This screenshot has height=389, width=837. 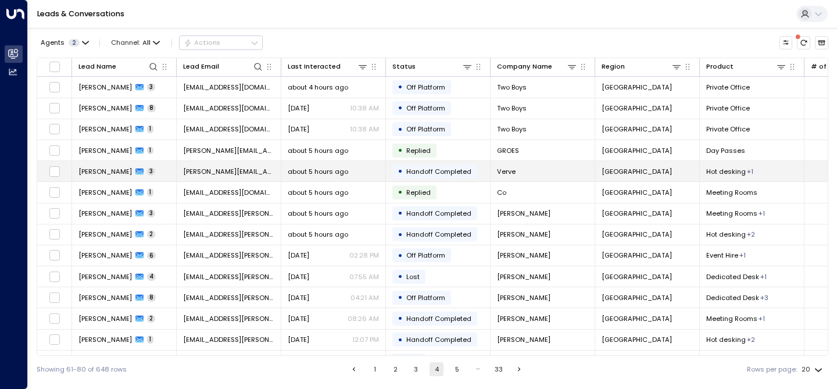 What do you see at coordinates (298, 277) in the screenshot?
I see `span: Sep 16, 2025` at bounding box center [298, 277].